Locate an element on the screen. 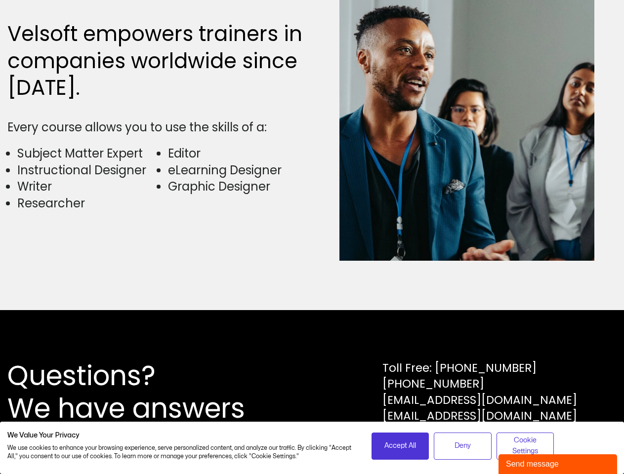  h2: Questions? We have answers is located at coordinates (144, 392).